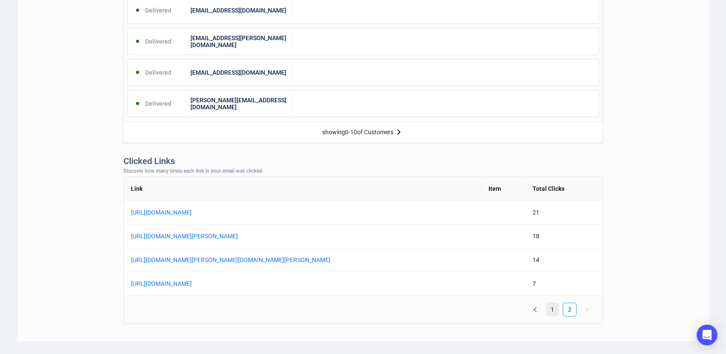 The height and width of the screenshot is (354, 726). What do you see at coordinates (564, 260) in the screenshot?
I see `td: 14` at bounding box center [564, 260].